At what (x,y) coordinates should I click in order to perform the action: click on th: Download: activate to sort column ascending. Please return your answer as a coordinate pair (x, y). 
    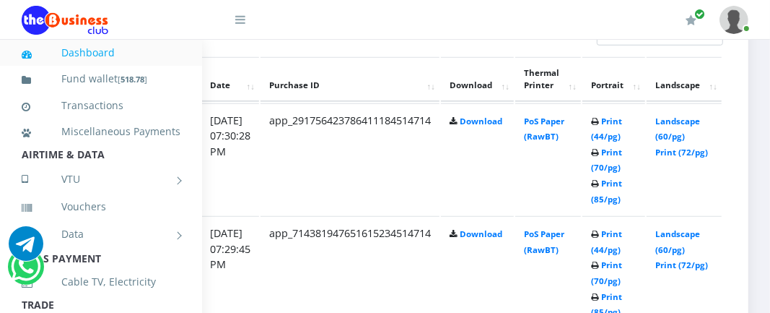
    Looking at the image, I should click on (477, 79).